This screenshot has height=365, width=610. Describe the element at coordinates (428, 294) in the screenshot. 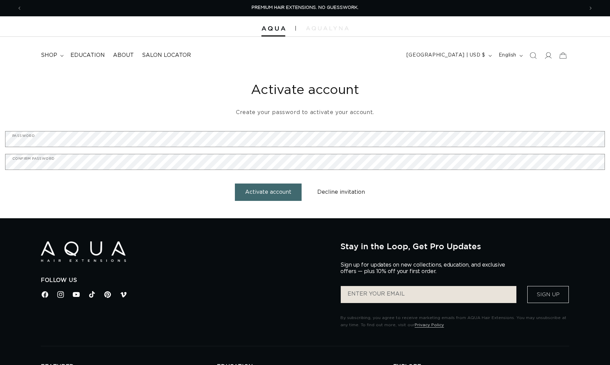

I see `input: ENTER YOUR EMAIL` at that location.